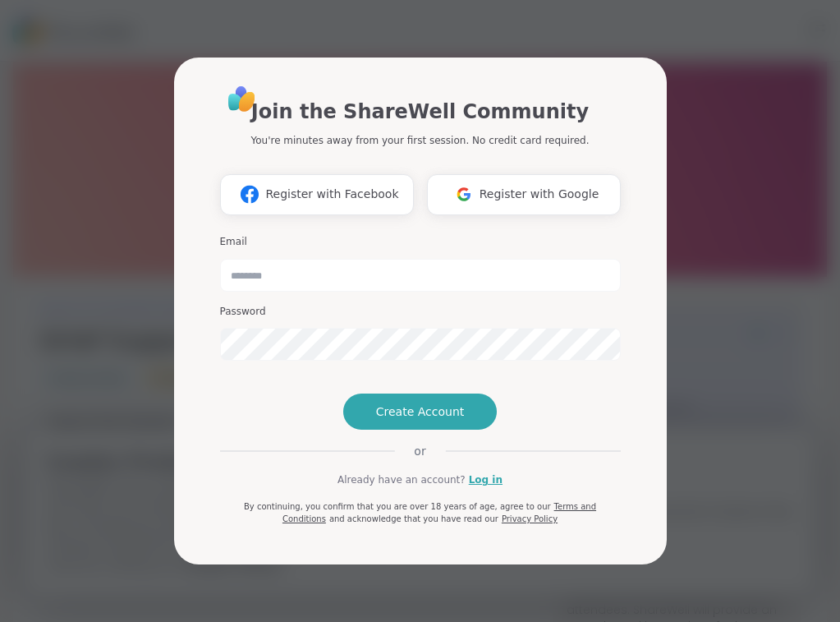 This screenshot has width=840, height=622. I want to click on p: You're minutes away from your first session. No credit card required., so click(421, 140).